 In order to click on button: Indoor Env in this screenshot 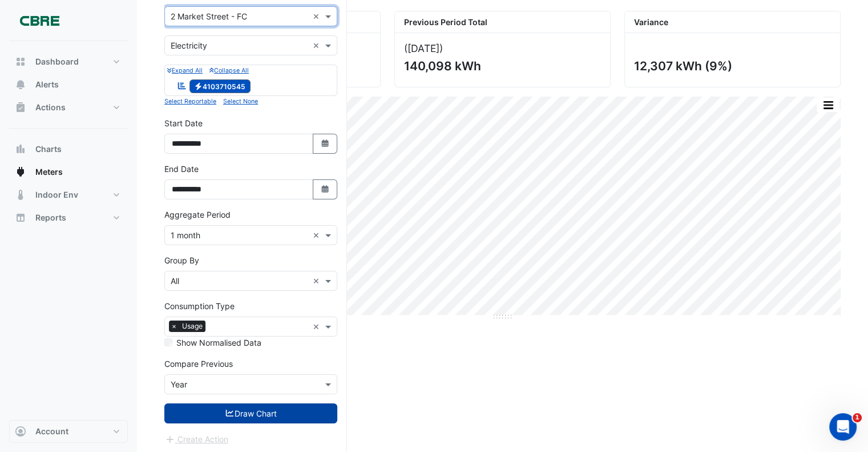, I will do `click(69, 195)`.